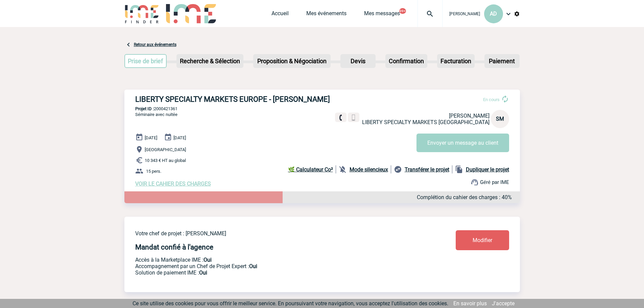 This screenshot has height=308, width=644. Describe the element at coordinates (326, 15) in the screenshot. I see `a: Mes événements` at that location.